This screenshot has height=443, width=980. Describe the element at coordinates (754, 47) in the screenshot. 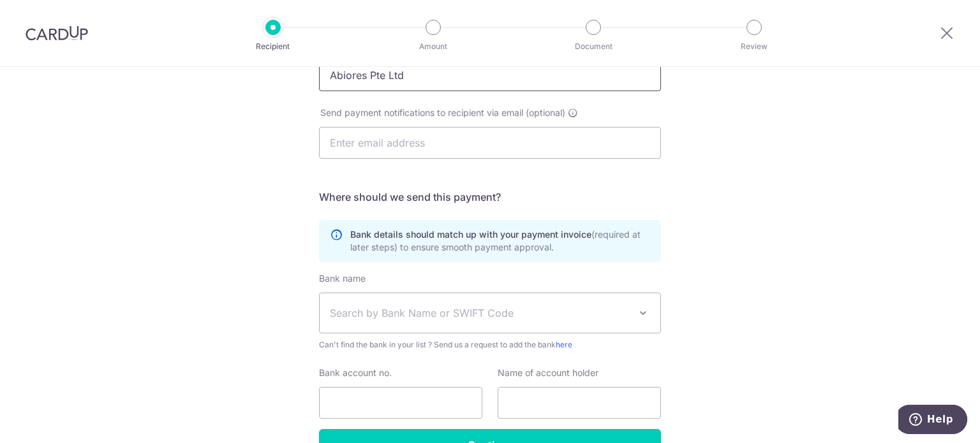

I see `p: Review` at that location.